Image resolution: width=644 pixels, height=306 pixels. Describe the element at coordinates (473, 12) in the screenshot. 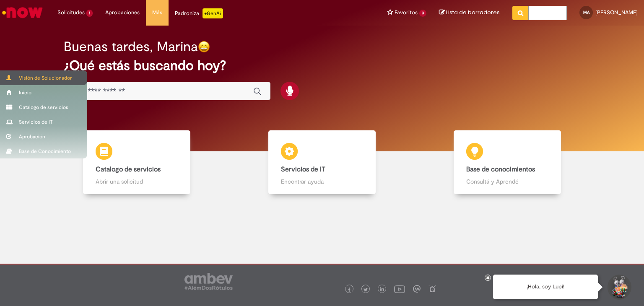

I see `span: Lista de borradores` at that location.